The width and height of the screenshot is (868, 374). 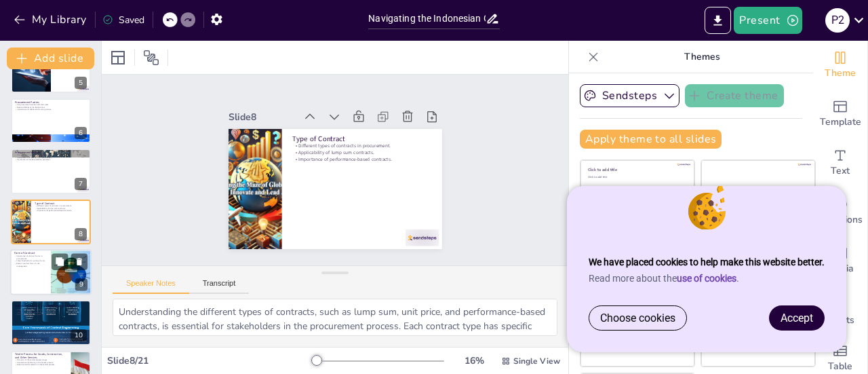 I want to click on a: use of cookies, so click(x=707, y=278).